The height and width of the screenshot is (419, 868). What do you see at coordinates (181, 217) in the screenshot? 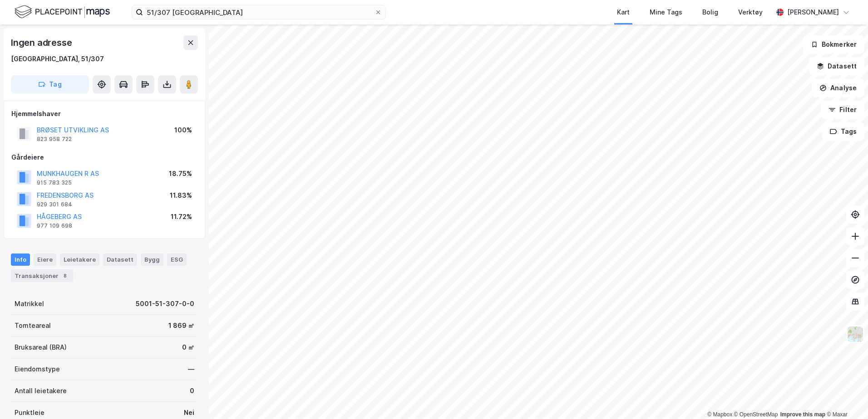
I see `div: 11.72%` at bounding box center [181, 217].